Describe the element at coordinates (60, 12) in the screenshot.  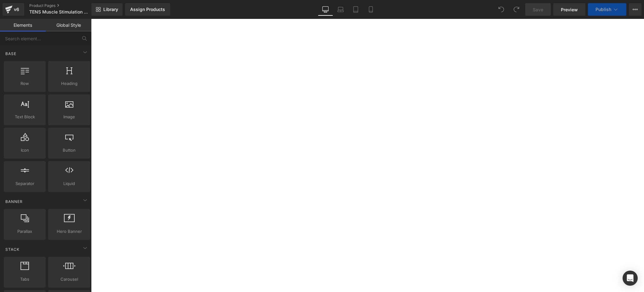
I see `span: TENS Muscle Stimulation Device` at that location.